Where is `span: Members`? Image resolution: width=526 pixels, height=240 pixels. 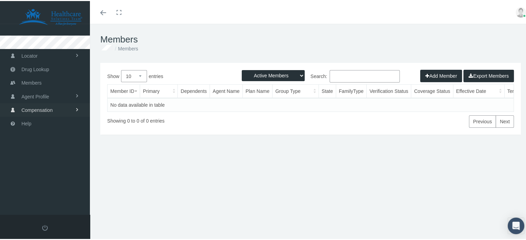
span: Members is located at coordinates (31, 82).